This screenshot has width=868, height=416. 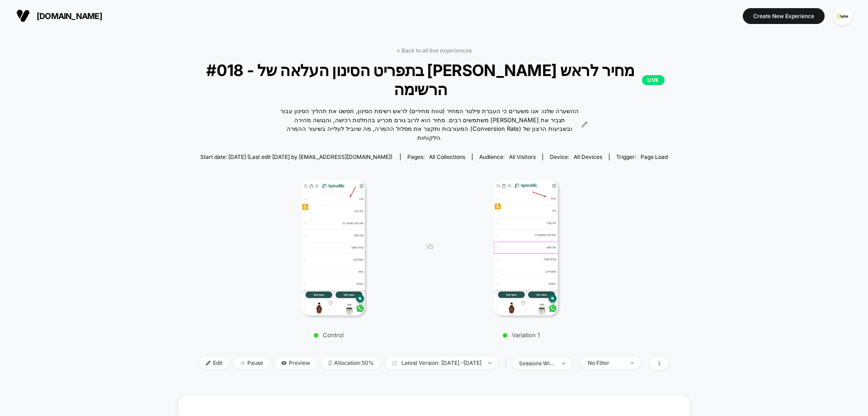 What do you see at coordinates (208, 363) in the screenshot?
I see `img: edit` at bounding box center [208, 363].